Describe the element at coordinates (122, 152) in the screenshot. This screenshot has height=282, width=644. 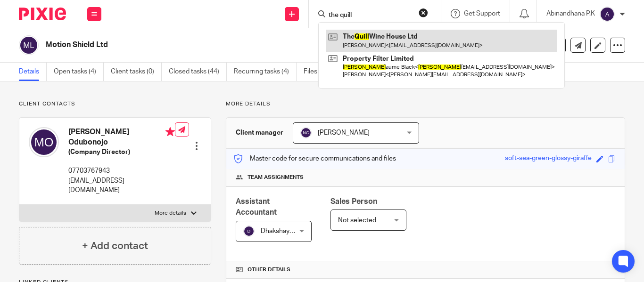
I see `h5: (Company Director)` at that location.